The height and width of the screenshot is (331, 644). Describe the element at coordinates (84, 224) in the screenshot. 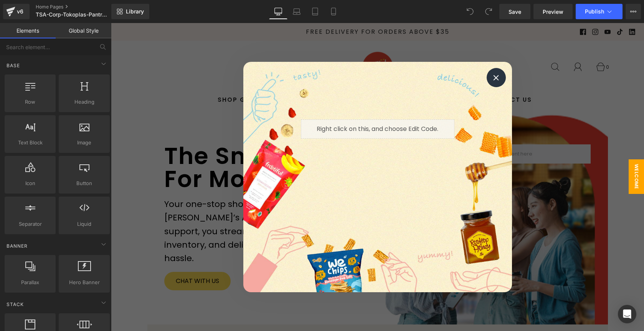

I see `span: Liquid` at that location.